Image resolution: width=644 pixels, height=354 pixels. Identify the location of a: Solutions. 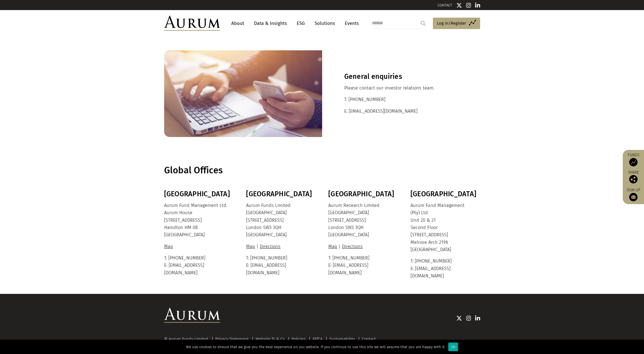
(325, 23).